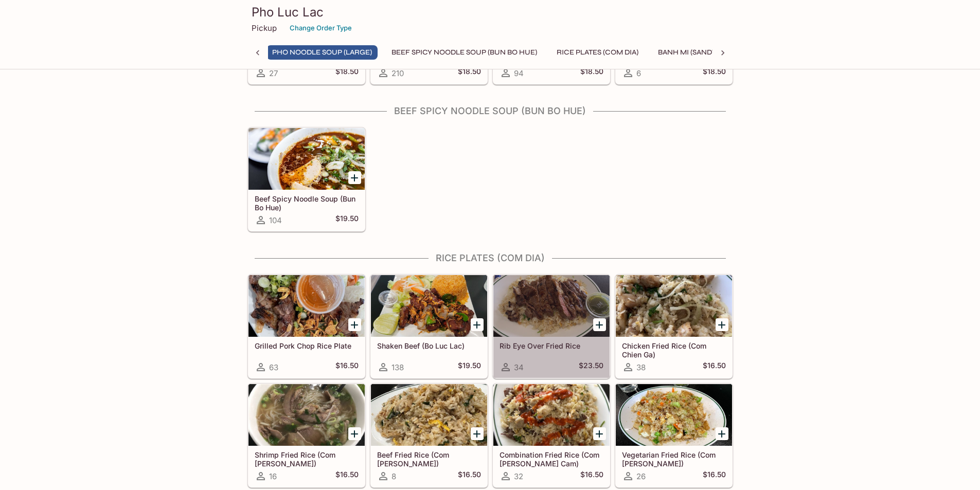 The width and height of the screenshot is (980, 490). I want to click on span: 26, so click(641, 476).